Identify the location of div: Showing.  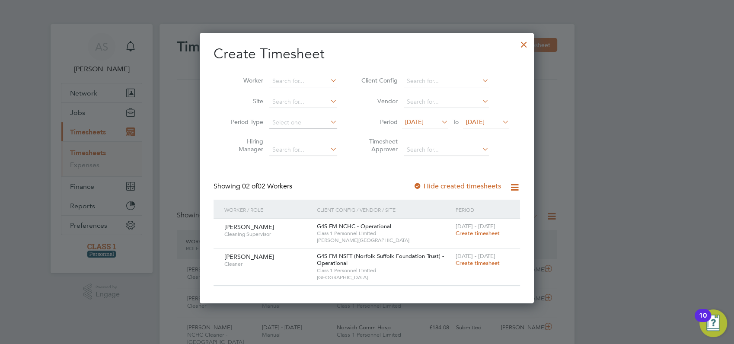
(254, 186).